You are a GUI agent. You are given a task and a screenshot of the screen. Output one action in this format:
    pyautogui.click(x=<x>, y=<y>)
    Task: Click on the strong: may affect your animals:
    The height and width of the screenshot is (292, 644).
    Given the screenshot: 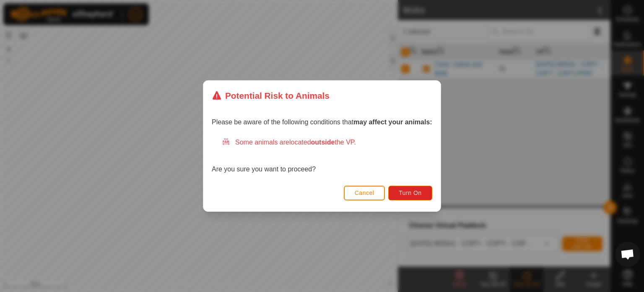 What is the action you would take?
    pyautogui.click(x=393, y=122)
    